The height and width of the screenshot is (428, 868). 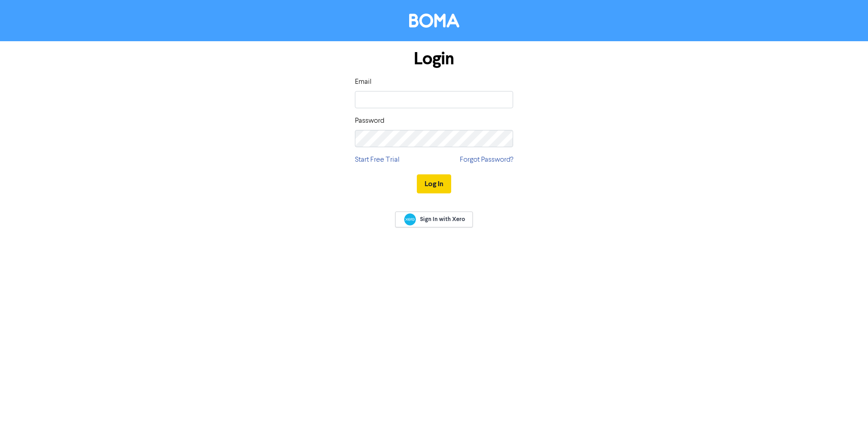 What do you see at coordinates (410, 219) in the screenshot?
I see `img: Xero logo` at bounding box center [410, 219].